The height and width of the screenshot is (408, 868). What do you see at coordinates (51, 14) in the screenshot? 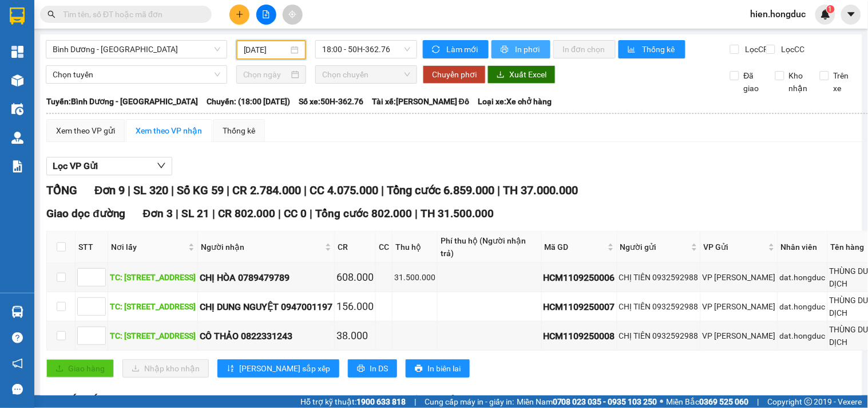
I see `span: search` at bounding box center [51, 14].